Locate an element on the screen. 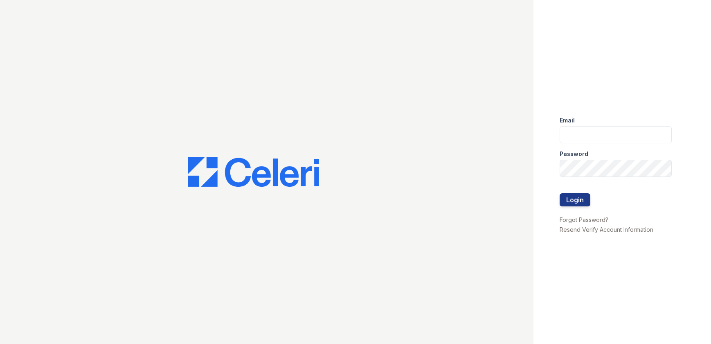 The height and width of the screenshot is (344, 711). button: Login is located at coordinates (575, 200).